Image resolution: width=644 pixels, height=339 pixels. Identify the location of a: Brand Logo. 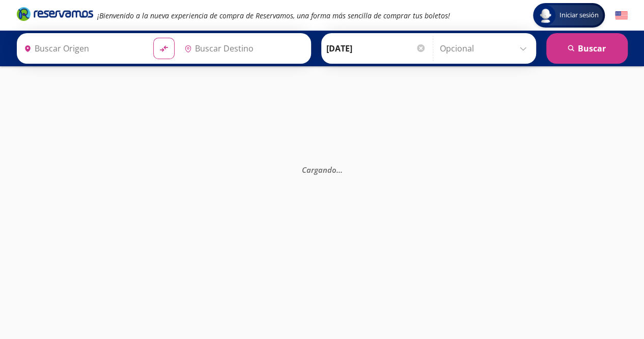
(55, 16).